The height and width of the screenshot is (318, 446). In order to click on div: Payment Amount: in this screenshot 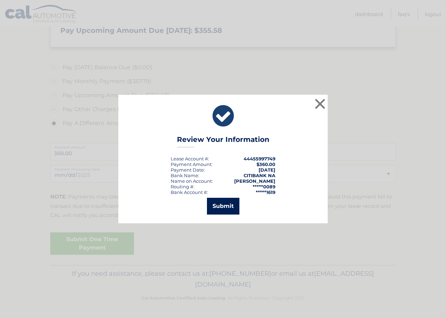, I will do `click(192, 164)`.